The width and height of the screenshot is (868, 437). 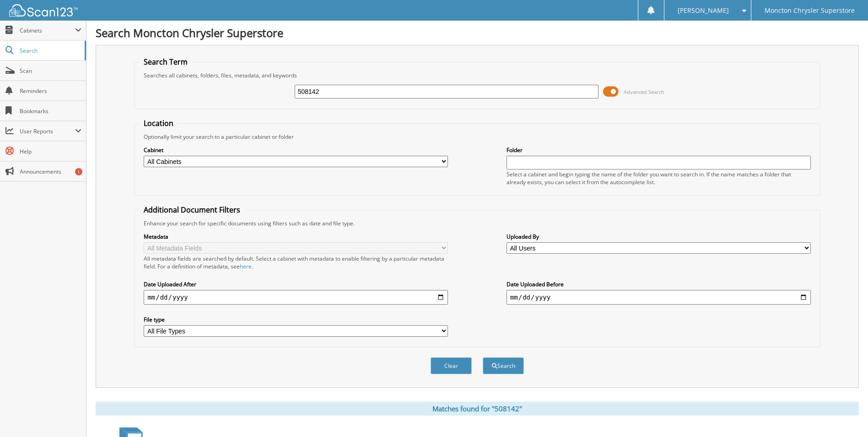 What do you see at coordinates (451, 365) in the screenshot?
I see `button: Clear` at bounding box center [451, 365].